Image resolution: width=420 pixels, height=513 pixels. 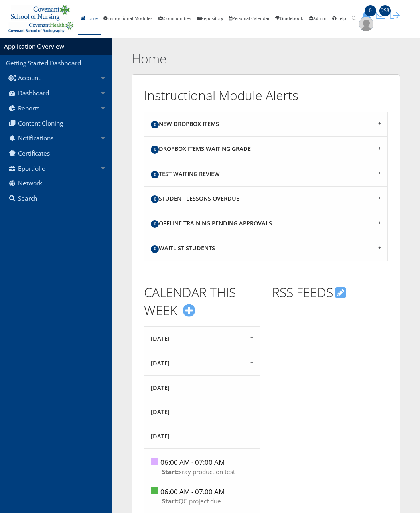 What do you see at coordinates (318, 19) in the screenshot?
I see `a: Admin` at bounding box center [318, 19].